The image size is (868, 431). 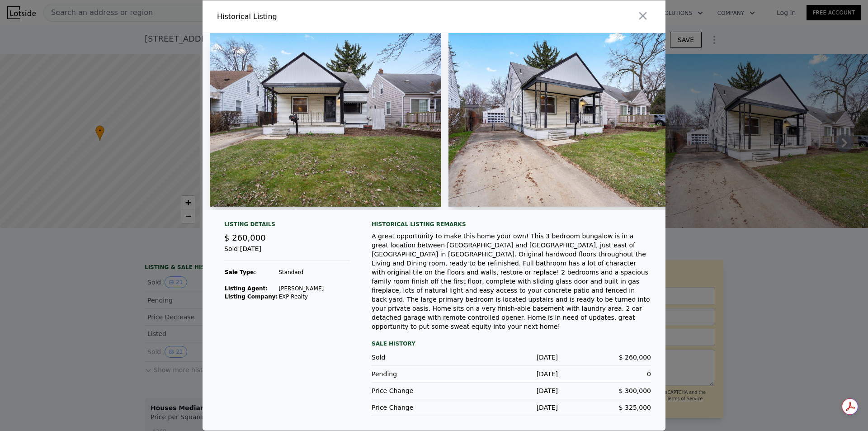 What do you see at coordinates (604, 373) in the screenshot?
I see `div: 0` at bounding box center [604, 373].